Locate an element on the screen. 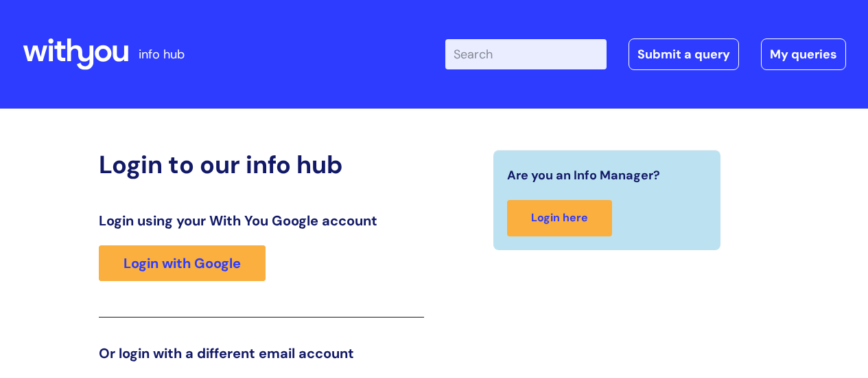 This screenshot has height=378, width=868. h3: Login using your With You Google account is located at coordinates (261, 220).